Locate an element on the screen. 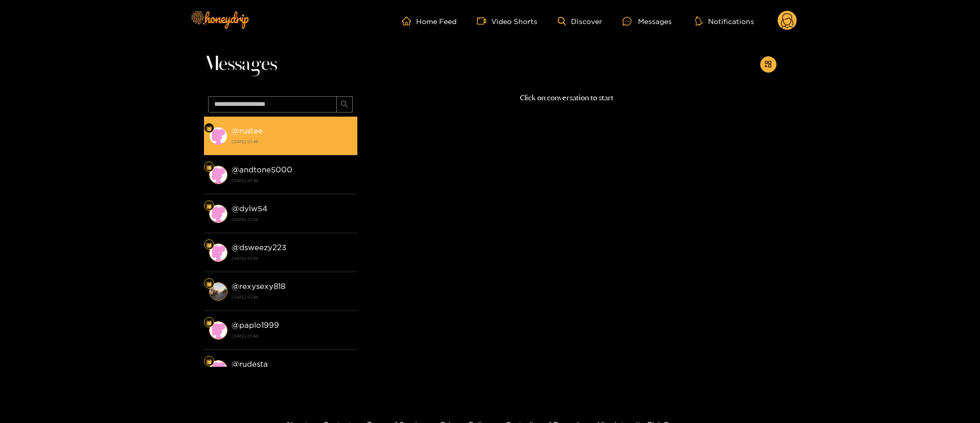 This screenshot has height=423, width=980. button: search is located at coordinates (345, 104).